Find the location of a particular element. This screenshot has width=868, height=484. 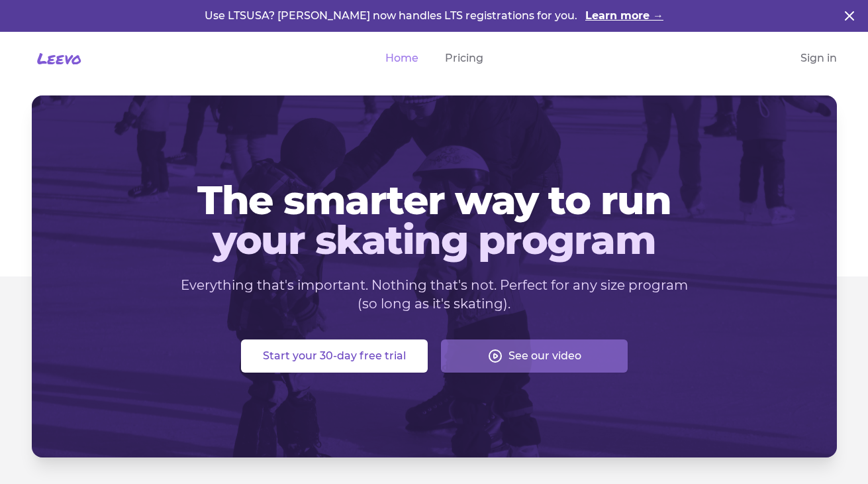

a: Learn more is located at coordinates (624, 16).